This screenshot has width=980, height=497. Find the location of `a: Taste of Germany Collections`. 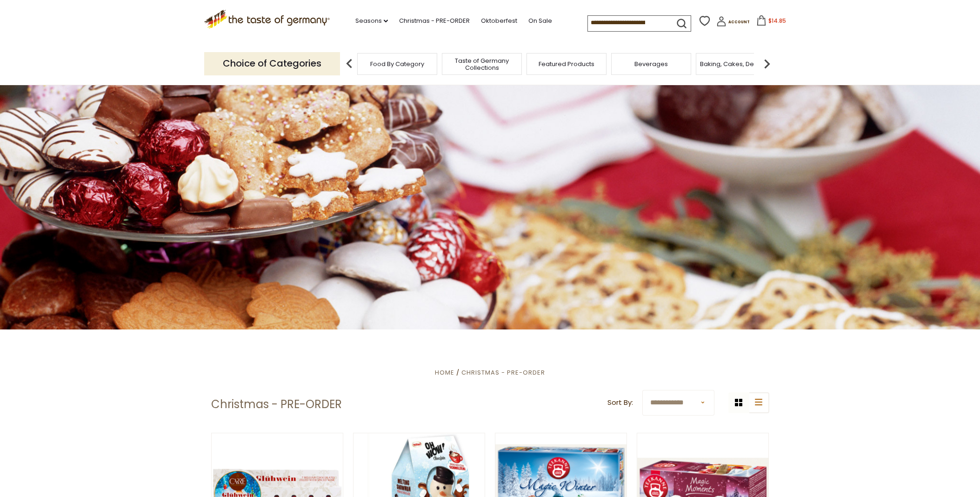

a: Taste of Germany Collections is located at coordinates (482, 64).